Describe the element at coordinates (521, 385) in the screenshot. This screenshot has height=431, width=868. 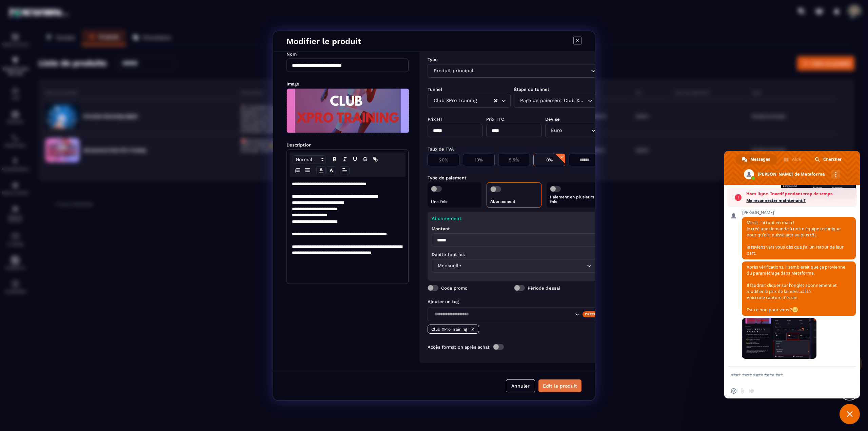
I see `button: Annuler` at that location.